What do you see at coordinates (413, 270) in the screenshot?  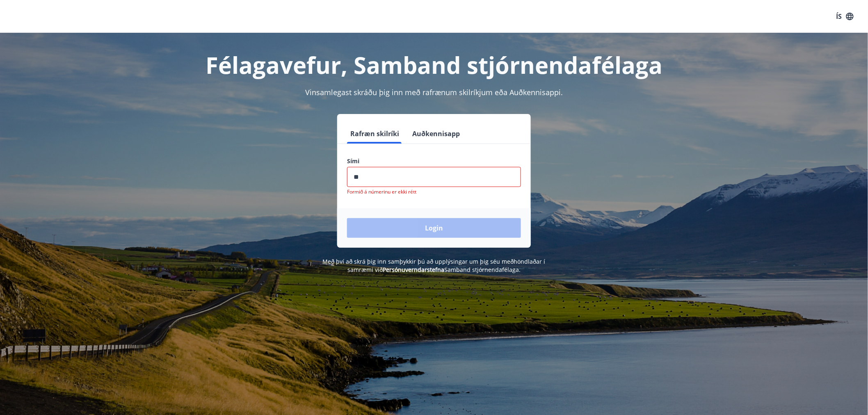 I see `a: Persónuverndarstefna` at bounding box center [413, 270].